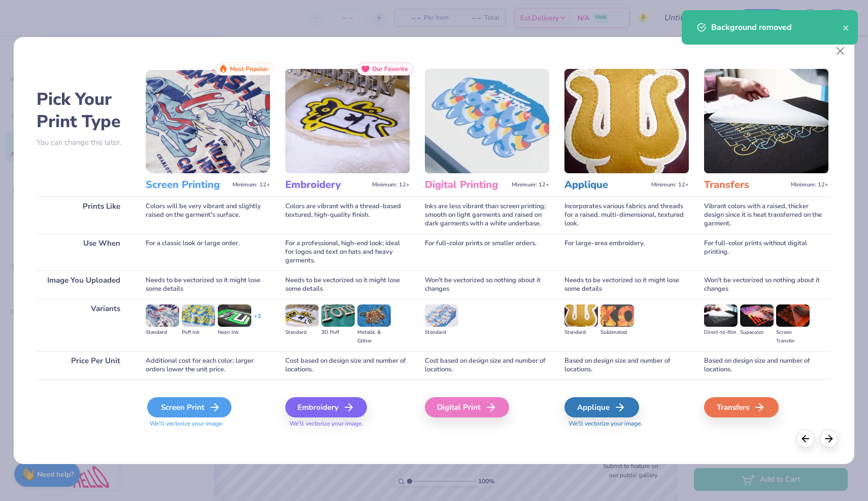  I want to click on div: Metallic & Glitter, so click(374, 337).